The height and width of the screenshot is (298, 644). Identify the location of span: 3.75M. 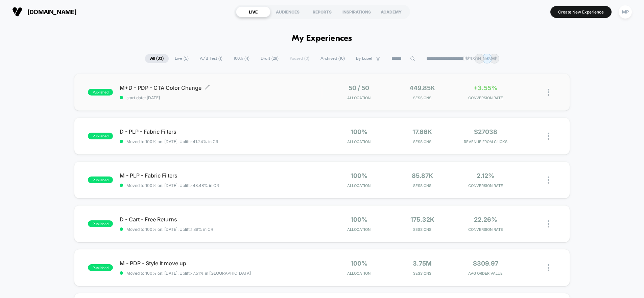
(422, 264).